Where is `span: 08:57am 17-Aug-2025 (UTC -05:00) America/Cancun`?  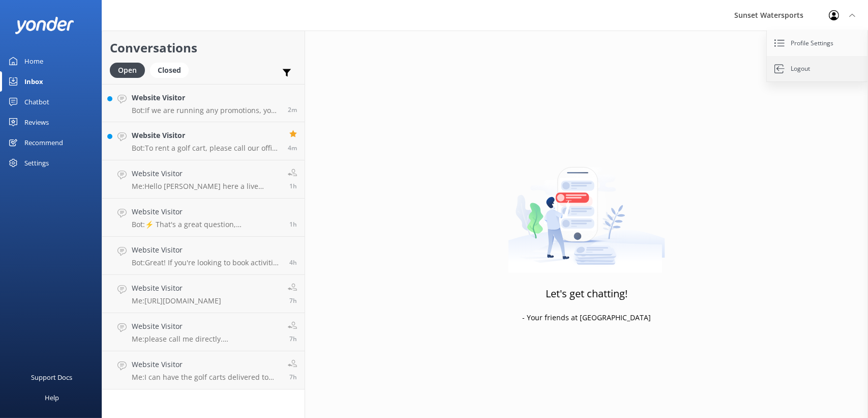
span: 08:57am 17-Aug-2025 (UTC -05:00) America/Cancun is located at coordinates (293, 338).